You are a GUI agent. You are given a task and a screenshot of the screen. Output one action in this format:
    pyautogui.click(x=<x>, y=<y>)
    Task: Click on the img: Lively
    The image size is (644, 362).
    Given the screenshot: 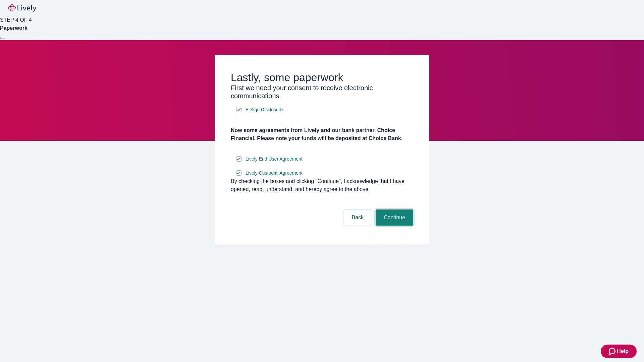 What is the action you would take?
    pyautogui.click(x=22, y=8)
    